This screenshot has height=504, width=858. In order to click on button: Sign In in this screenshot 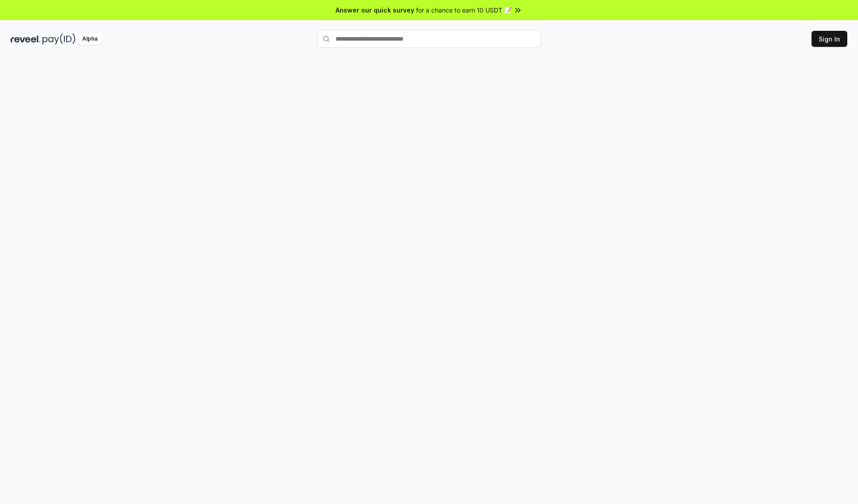, I will do `click(829, 39)`.